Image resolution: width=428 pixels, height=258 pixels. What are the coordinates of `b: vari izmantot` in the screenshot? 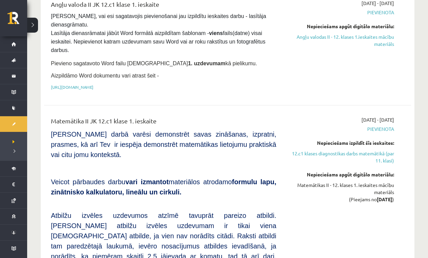 It's located at (147, 182).